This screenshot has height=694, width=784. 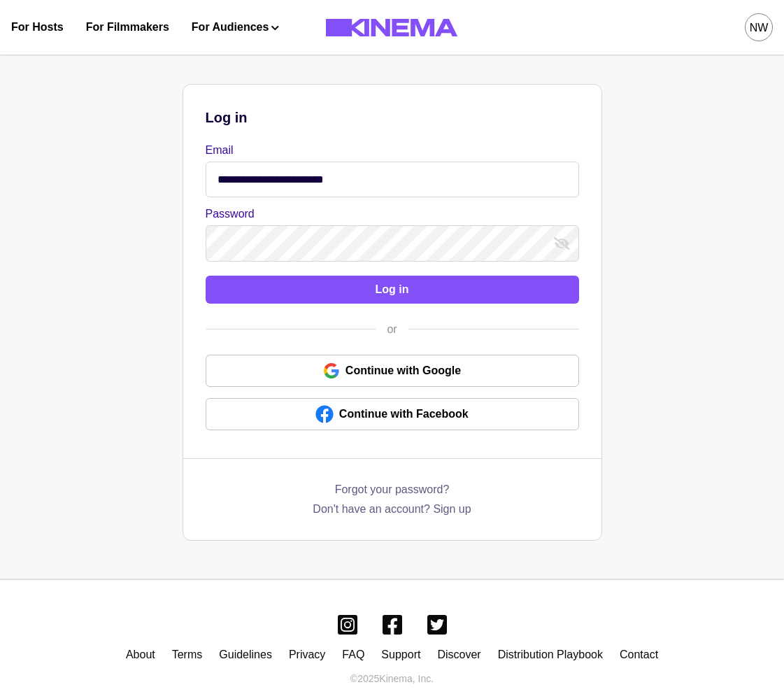 I want to click on a: Privacy, so click(x=307, y=654).